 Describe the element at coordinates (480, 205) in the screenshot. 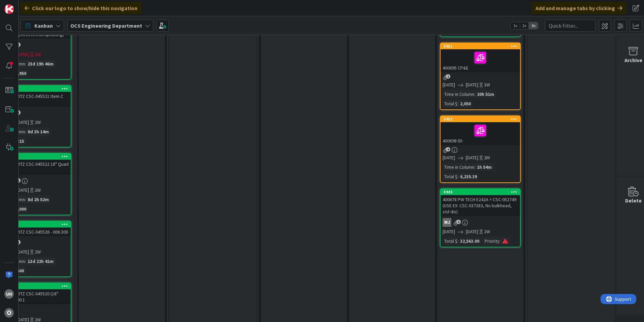

I see `div: 400678 PW TECH E242A = CSC-052749 (USE EX: CSC-037383, No bulkhead, std dis)` at that location.